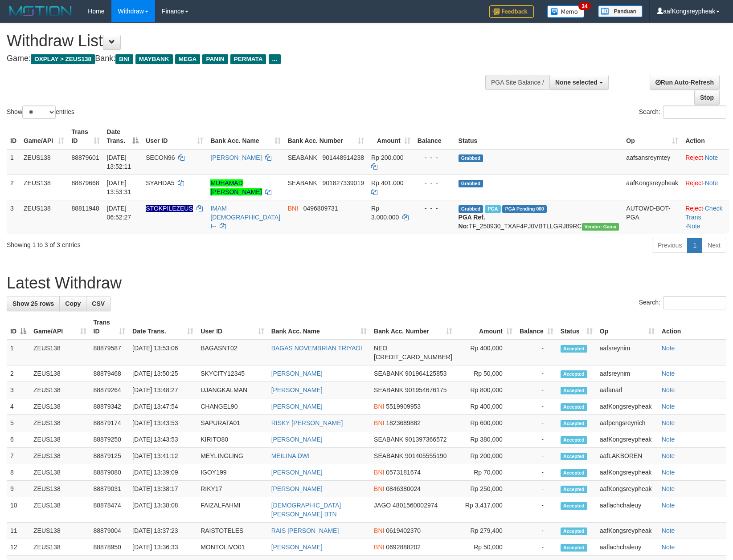  I want to click on td: aafKongsreypheak, so click(627, 406).